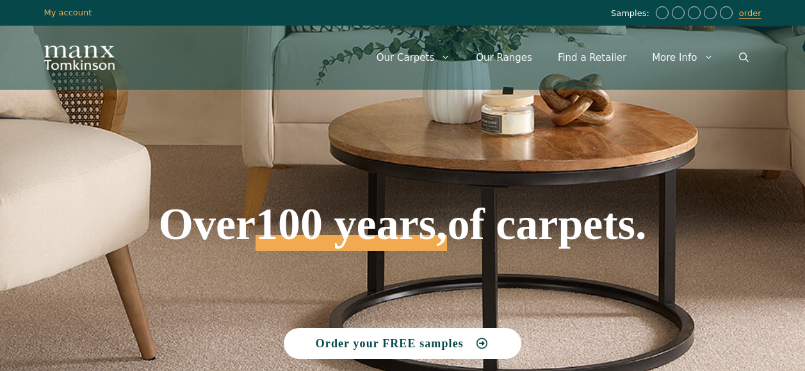  Describe the element at coordinates (68, 12) in the screenshot. I see `a: My account` at that location.